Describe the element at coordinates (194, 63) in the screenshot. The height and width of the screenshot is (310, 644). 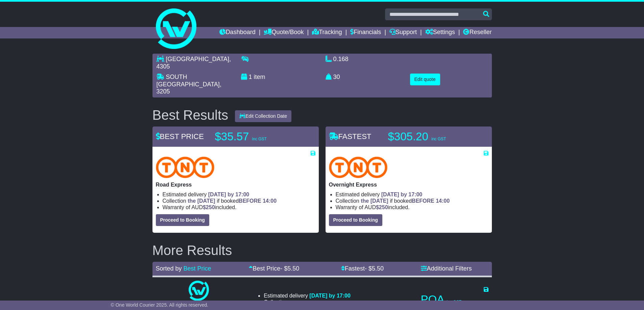
I see `span: , 4305` at that location.